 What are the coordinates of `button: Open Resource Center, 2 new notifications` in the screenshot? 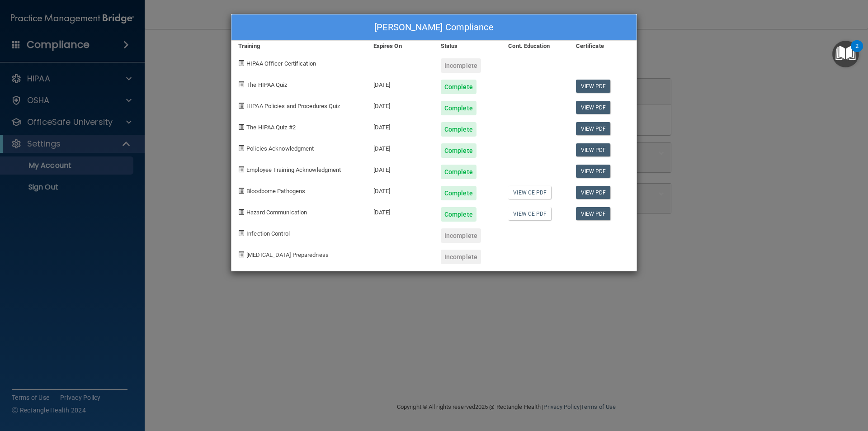 It's located at (845, 54).